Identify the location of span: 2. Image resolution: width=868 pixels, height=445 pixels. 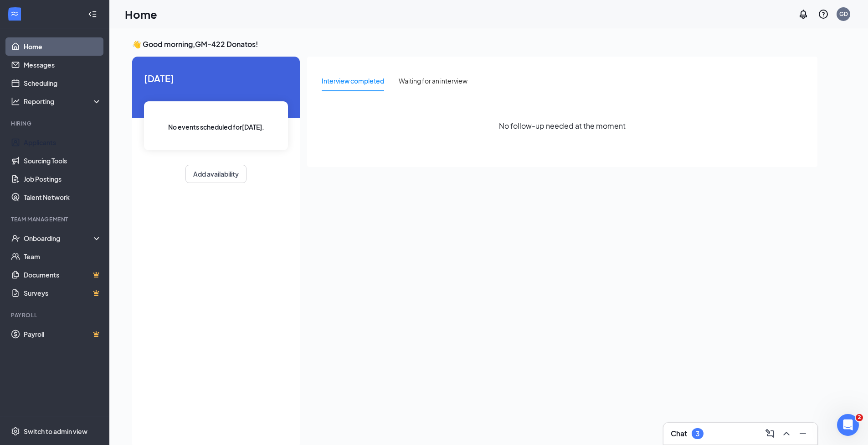
(859, 417).